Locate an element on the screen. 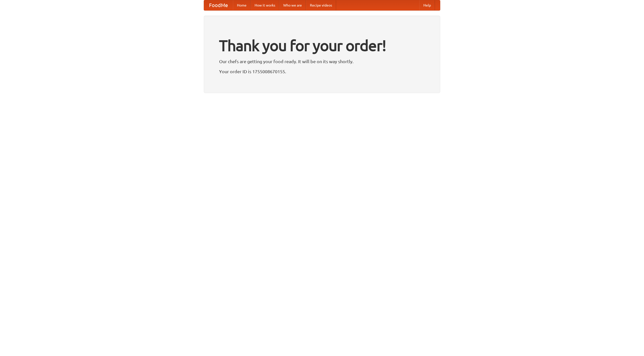 This screenshot has width=644, height=356. h1: Thank you for your order! is located at coordinates (322, 45).